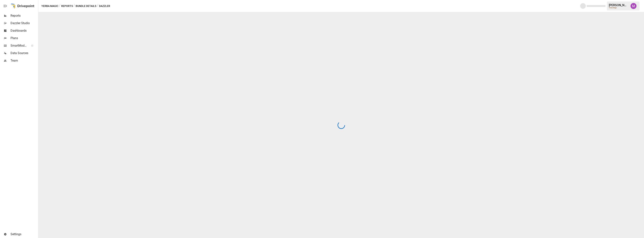 The height and width of the screenshot is (238, 644). Describe the element at coordinates (86, 6) in the screenshot. I see `button: Bundle Details` at that location.